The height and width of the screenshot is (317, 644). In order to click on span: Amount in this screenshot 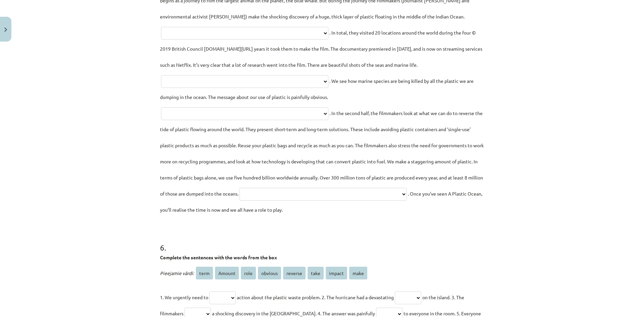, I will do `click(227, 273)`.